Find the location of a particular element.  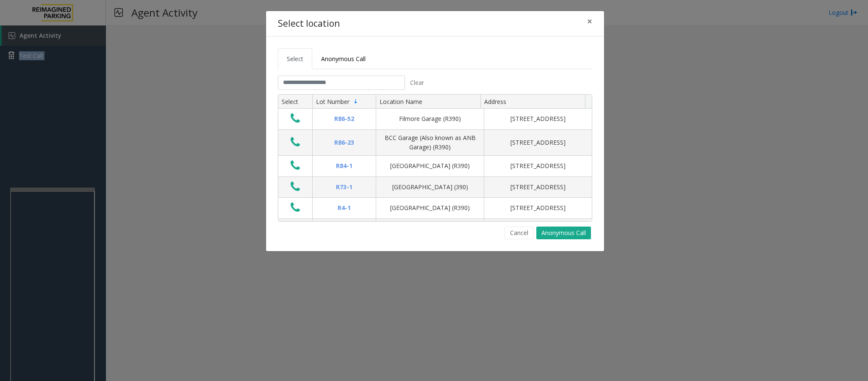

span: Address is located at coordinates (495, 102).